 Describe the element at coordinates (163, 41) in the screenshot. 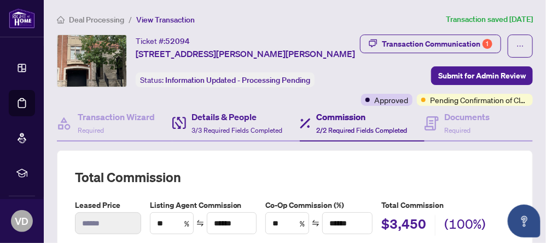

I see `div: Ticket #:` at that location.